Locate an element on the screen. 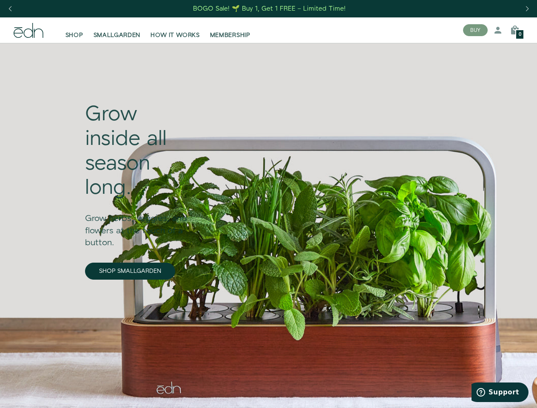  a: HOW IT WORKS is located at coordinates (175, 30).